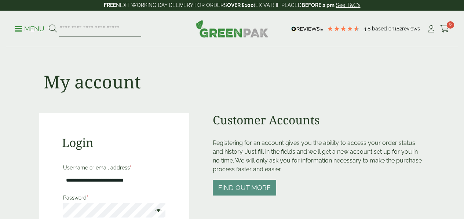  Describe the element at coordinates (348, 5) in the screenshot. I see `a: See T&C's` at that location.